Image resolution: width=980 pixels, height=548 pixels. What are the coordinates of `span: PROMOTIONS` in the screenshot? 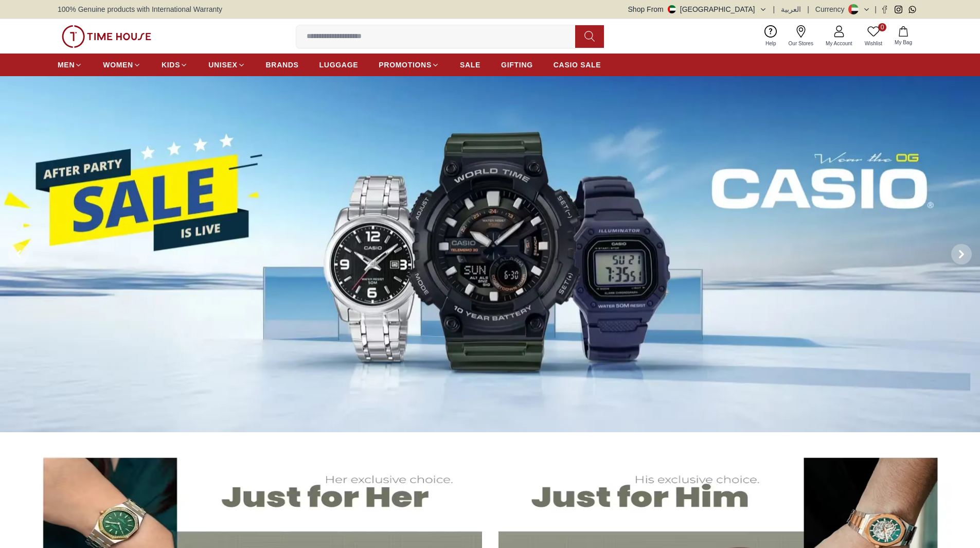 It's located at (405, 65).